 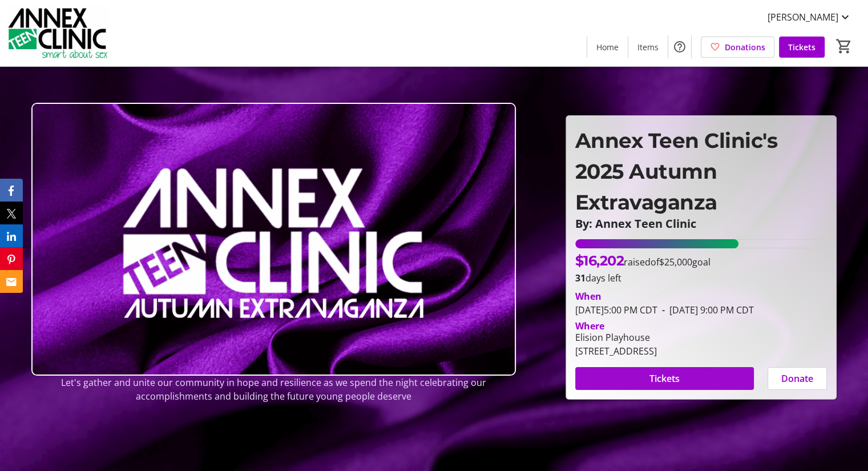 I want to click on button: Donate, so click(x=797, y=379).